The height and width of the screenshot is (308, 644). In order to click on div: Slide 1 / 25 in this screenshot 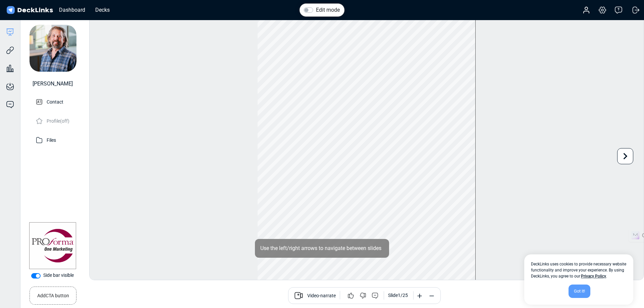, I will do `click(398, 295)`.